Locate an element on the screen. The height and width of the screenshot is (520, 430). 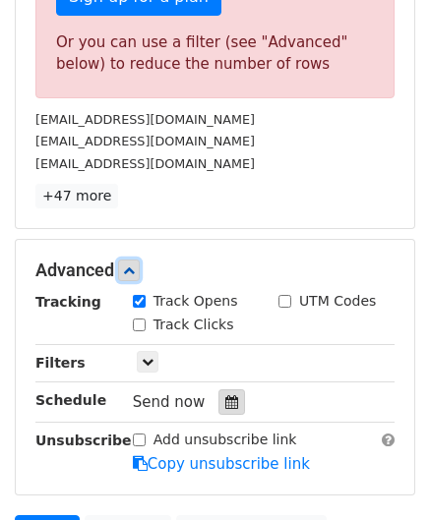
div: Chat Widget is located at coordinates (381, 473).